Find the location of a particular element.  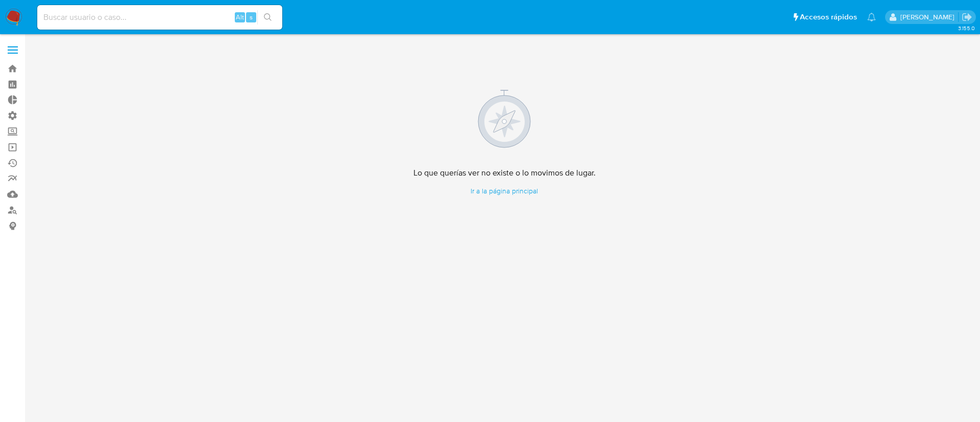

span: s is located at coordinates (251, 17).